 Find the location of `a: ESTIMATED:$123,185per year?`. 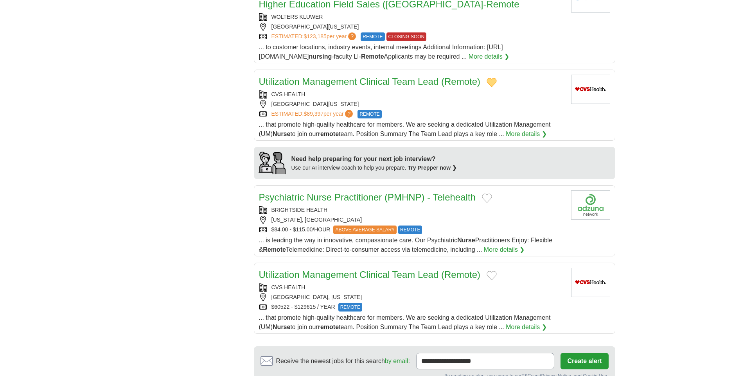

a: ESTIMATED:$123,185per year? is located at coordinates (315, 37).